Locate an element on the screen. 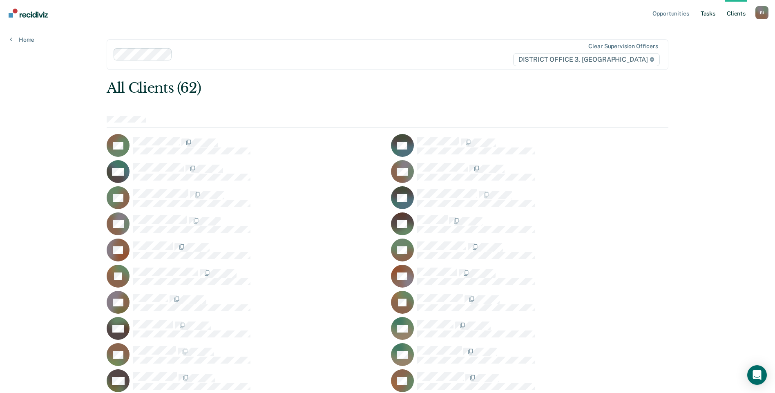 Image resolution: width=775 pixels, height=393 pixels. div: B I is located at coordinates (762, 13).